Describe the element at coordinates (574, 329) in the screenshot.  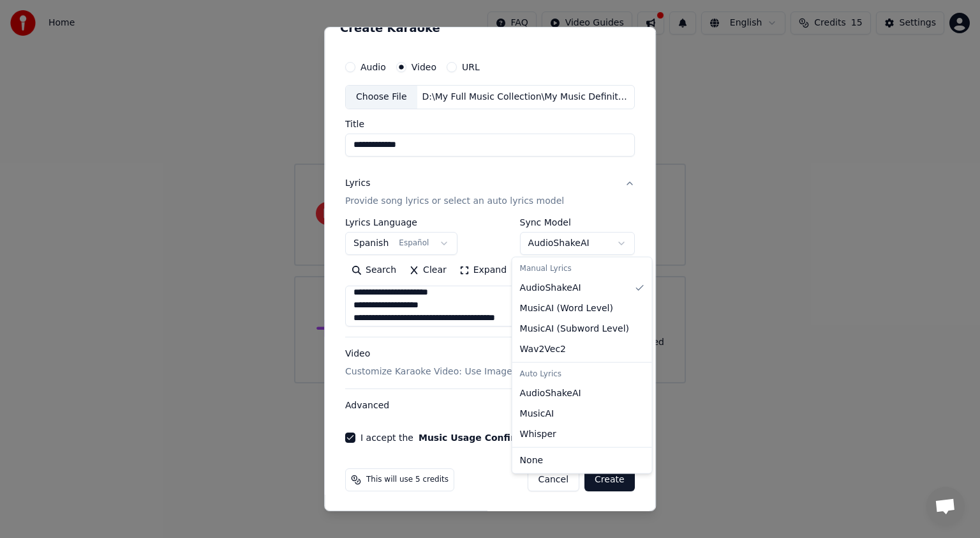
I see `span: MusicAI ( Subword Level )` at that location.